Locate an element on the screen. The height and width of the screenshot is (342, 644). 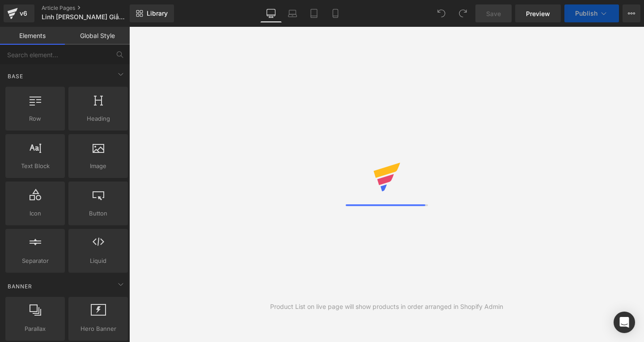
span: Separator is located at coordinates (35, 261).